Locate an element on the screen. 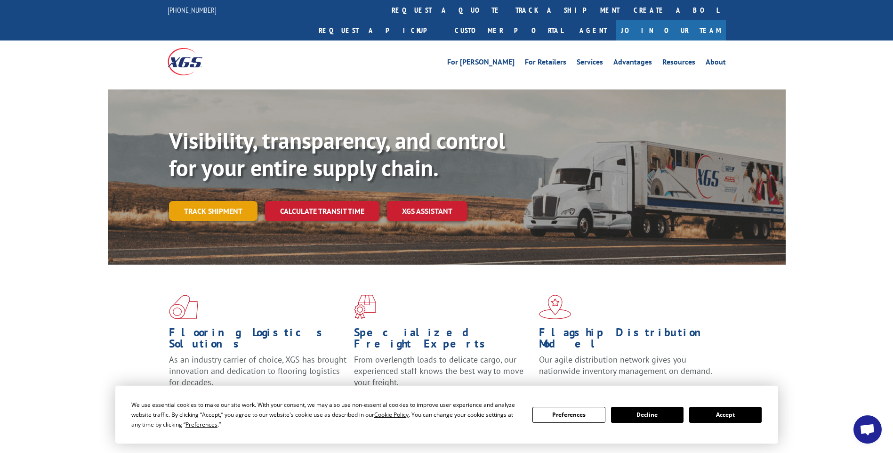 This screenshot has height=453, width=893. img: xgs-icon-flagship-distribution-model-red is located at coordinates (555, 307).